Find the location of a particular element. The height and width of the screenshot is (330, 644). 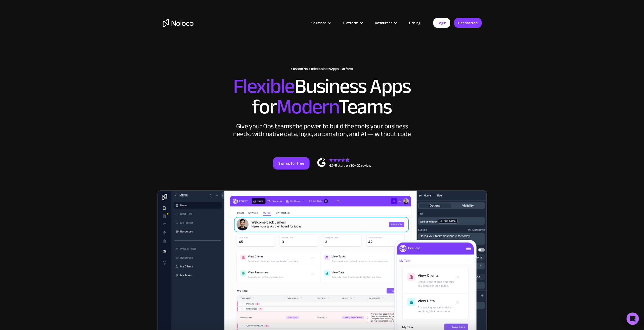

a: Sign up for free is located at coordinates (291, 163).